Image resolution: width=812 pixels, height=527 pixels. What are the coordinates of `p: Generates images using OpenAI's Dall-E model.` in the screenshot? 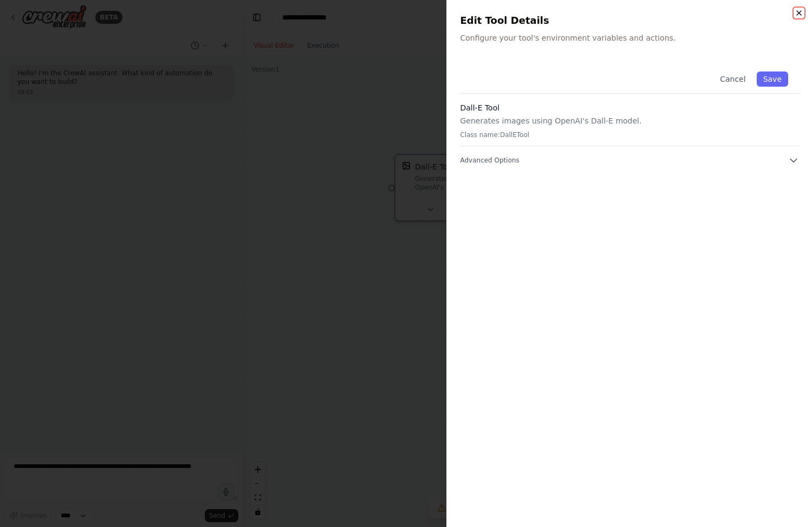 It's located at (629, 121).